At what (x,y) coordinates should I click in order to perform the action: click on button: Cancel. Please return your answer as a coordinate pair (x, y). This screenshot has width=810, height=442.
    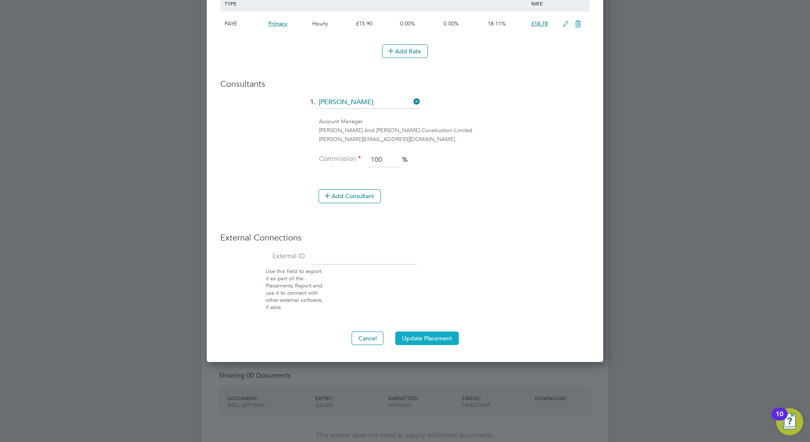
    Looking at the image, I should click on (367, 339).